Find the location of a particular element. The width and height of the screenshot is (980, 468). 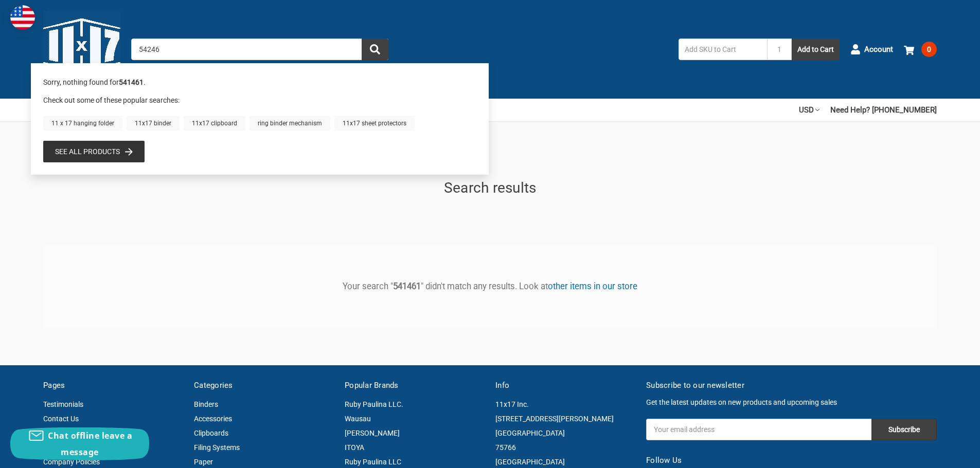

a: 11x17 clipboard is located at coordinates (215, 123).